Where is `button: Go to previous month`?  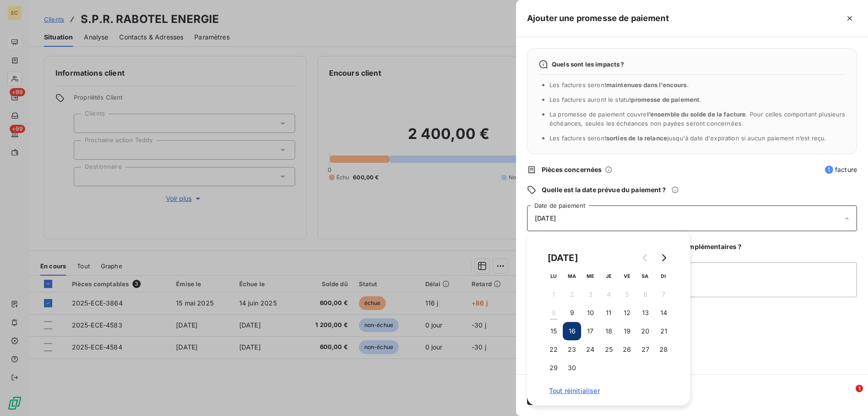 button: Go to previous month is located at coordinates (645, 258).